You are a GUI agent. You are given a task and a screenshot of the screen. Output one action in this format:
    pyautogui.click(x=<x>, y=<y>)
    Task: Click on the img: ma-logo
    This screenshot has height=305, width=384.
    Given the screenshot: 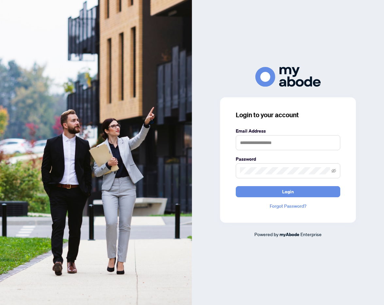 What is the action you would take?
    pyautogui.click(x=288, y=77)
    